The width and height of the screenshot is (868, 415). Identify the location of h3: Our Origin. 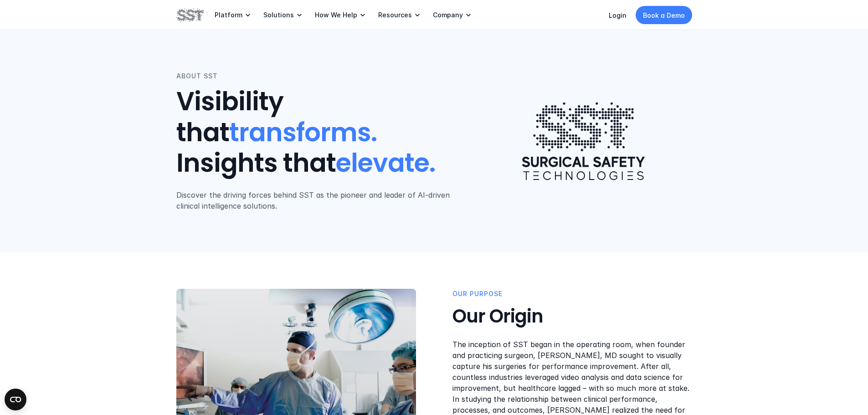
(572, 316).